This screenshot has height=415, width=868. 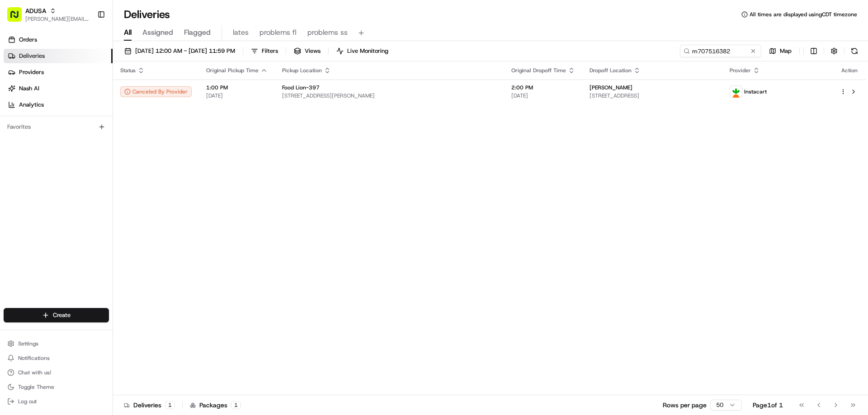 What do you see at coordinates (803, 14) in the screenshot?
I see `span: All times are displayed using CDT timezone` at bounding box center [803, 14].